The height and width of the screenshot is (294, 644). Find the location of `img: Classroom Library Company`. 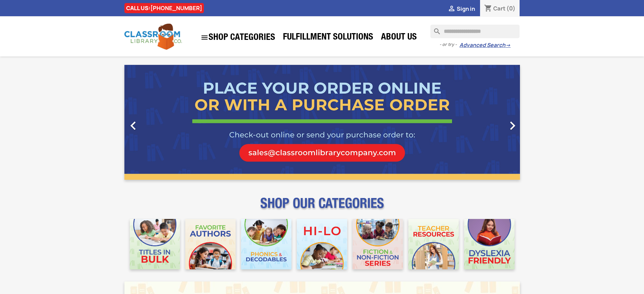

img: Classroom Library Company is located at coordinates (153, 37).